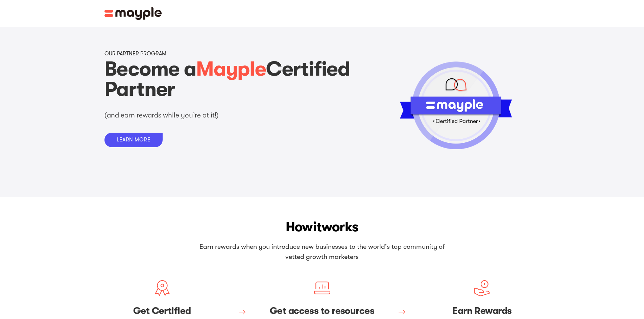 This screenshot has height=319, width=644. What do you see at coordinates (482, 288) in the screenshot?
I see `img: Grow your business` at bounding box center [482, 288].